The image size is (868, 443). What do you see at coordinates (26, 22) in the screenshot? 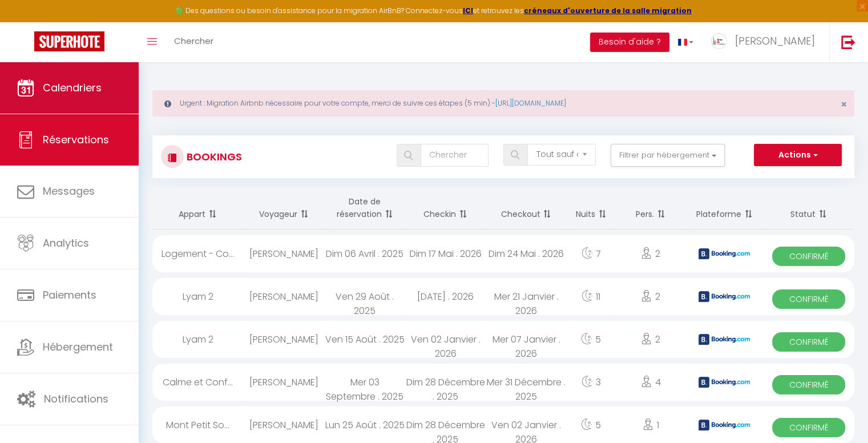
I see `button: Ouvrir le widget de chat LiveChat` at bounding box center [26, 22].